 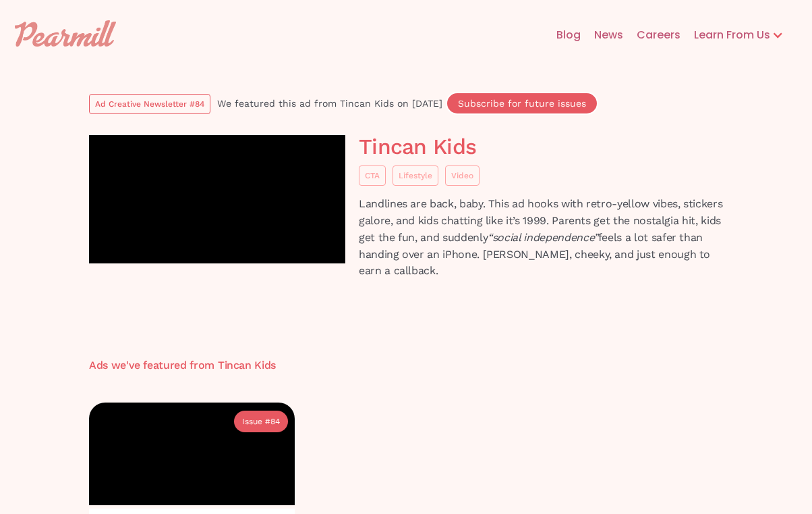 I want to click on div: Tincan Kids, so click(x=368, y=103).